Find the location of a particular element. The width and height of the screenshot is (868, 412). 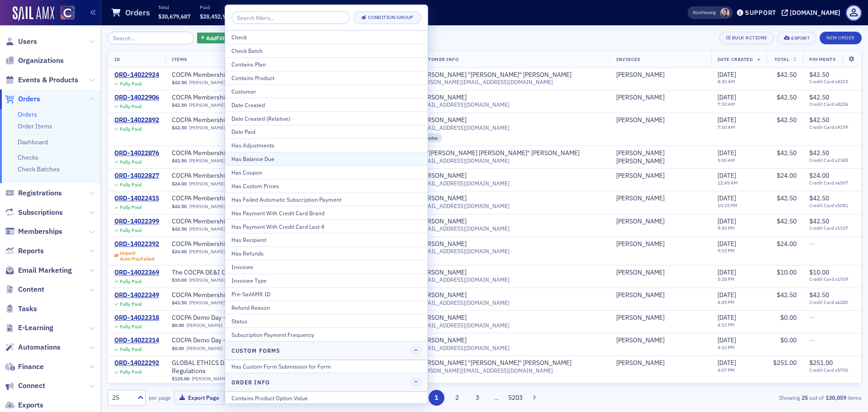

button: Date Created (Relative) is located at coordinates (326, 118).